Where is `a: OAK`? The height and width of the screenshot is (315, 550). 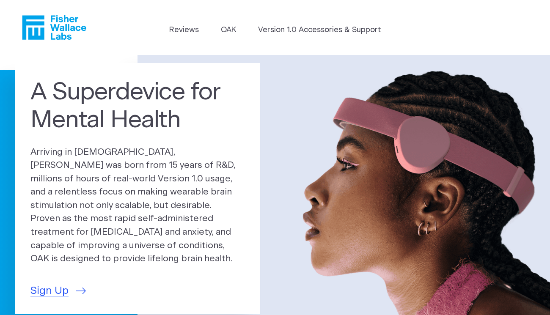 a: OAK is located at coordinates (229, 30).